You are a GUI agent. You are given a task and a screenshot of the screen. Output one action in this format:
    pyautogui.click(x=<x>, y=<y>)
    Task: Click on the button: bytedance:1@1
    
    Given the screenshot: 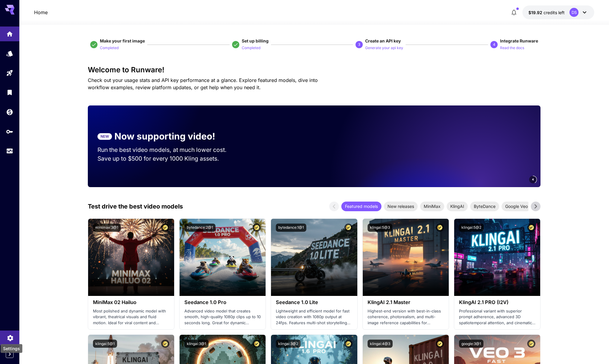 What is the action you would take?
    pyautogui.click(x=291, y=228)
    